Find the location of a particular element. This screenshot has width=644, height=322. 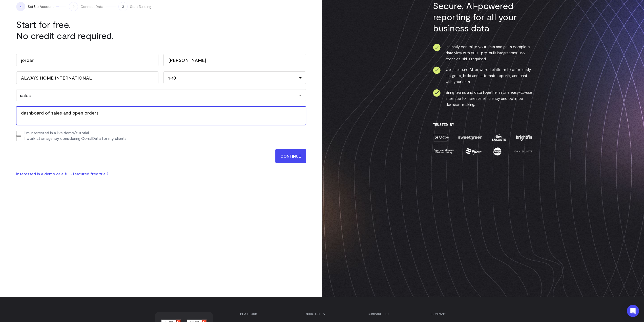

span: Start Building is located at coordinates (141, 7).